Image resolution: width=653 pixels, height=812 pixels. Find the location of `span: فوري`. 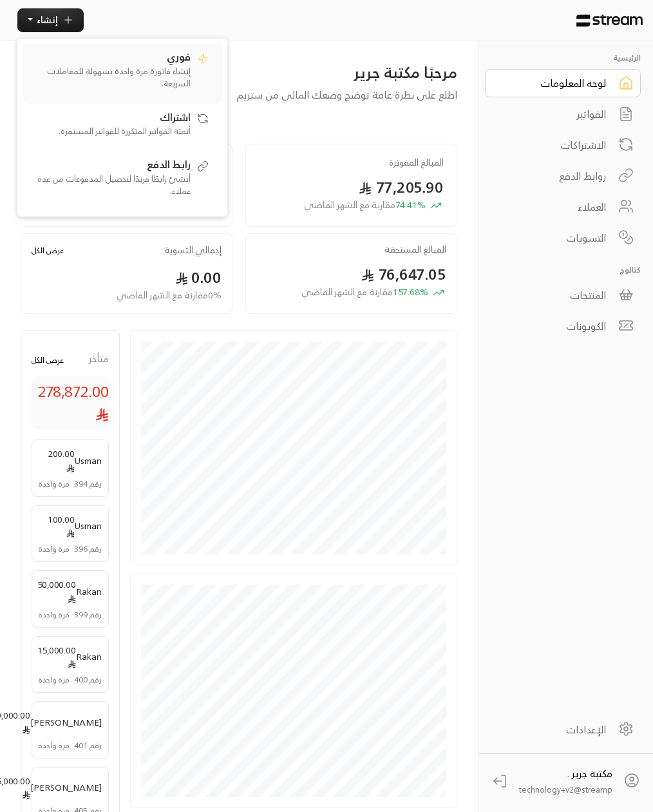

span: فوري is located at coordinates (179, 56).